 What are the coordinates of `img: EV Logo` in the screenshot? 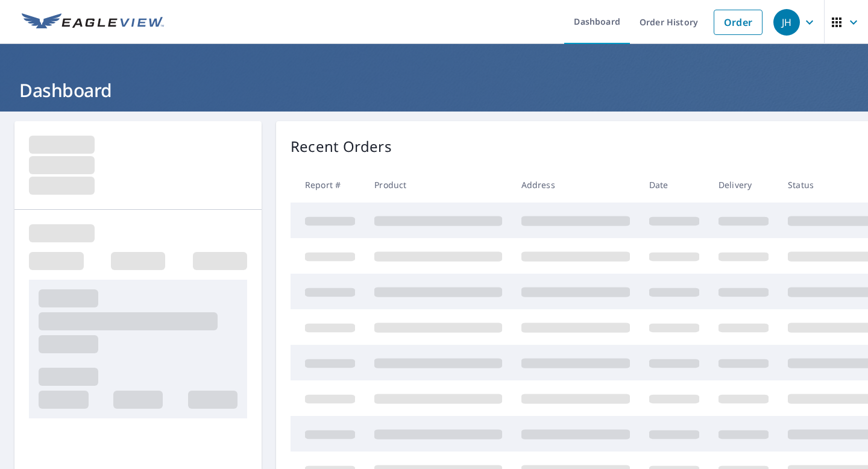 It's located at (93, 22).